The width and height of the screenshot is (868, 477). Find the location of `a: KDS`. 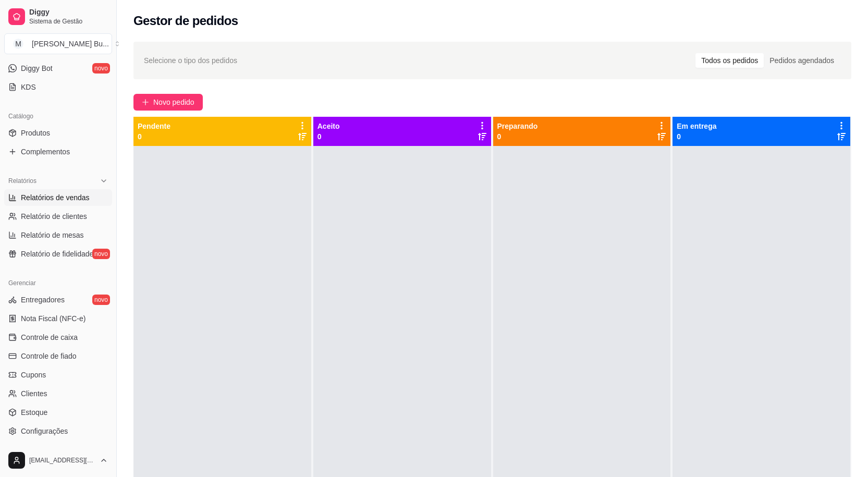

a: KDS is located at coordinates (58, 87).